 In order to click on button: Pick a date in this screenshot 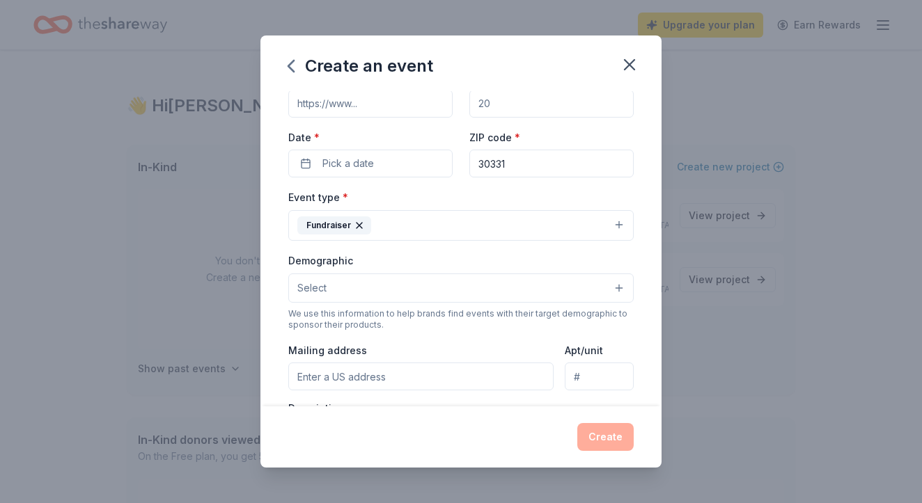, I will do `click(370, 164)`.